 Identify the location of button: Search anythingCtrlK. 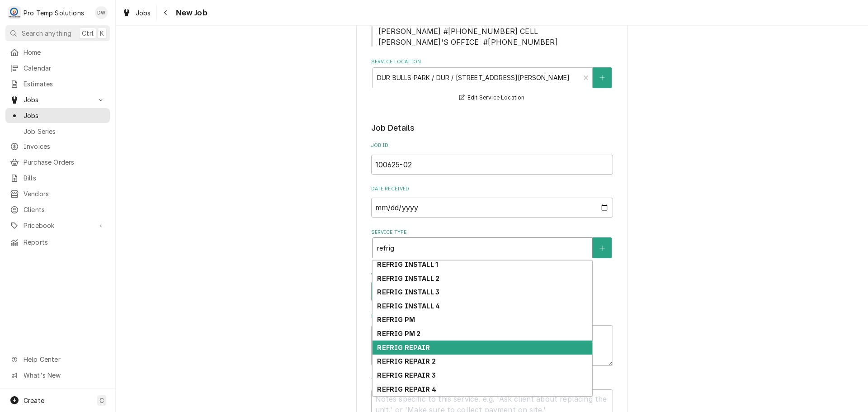
(57, 33).